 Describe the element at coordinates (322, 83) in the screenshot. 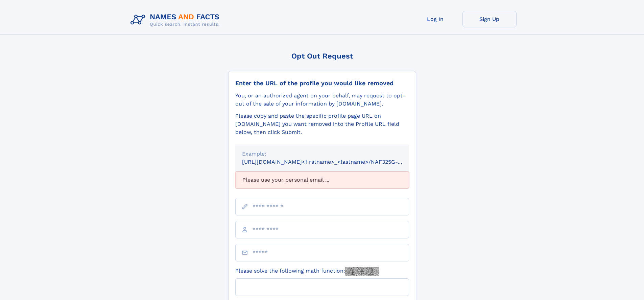

I see `div: Enter the URL of the profile you would like removed` at that location.